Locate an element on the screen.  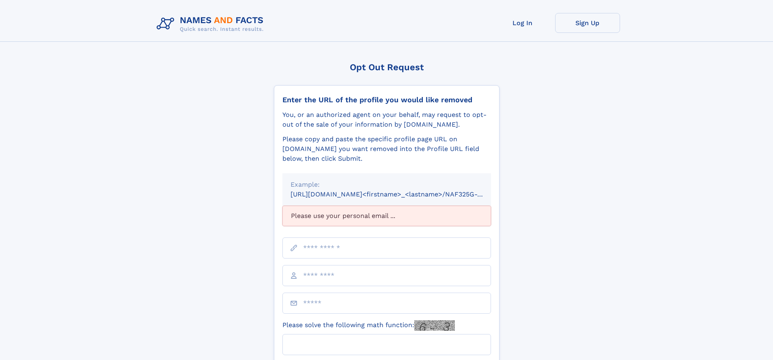
img: Logo Names and Facts is located at coordinates (212, 24).